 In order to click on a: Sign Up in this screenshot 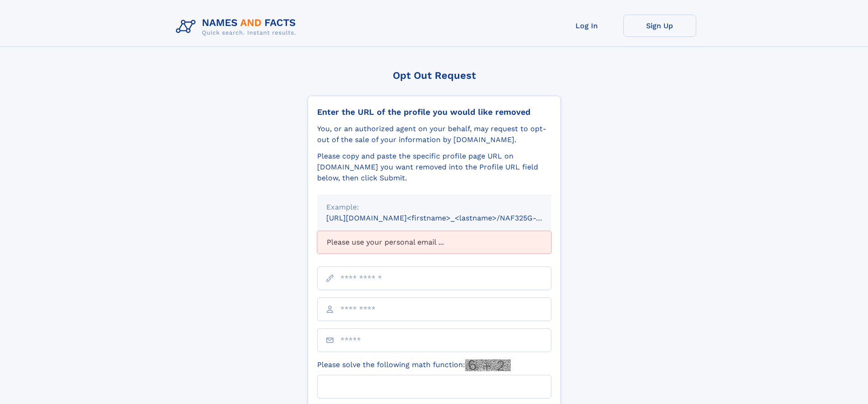, I will do `click(661, 25)`.